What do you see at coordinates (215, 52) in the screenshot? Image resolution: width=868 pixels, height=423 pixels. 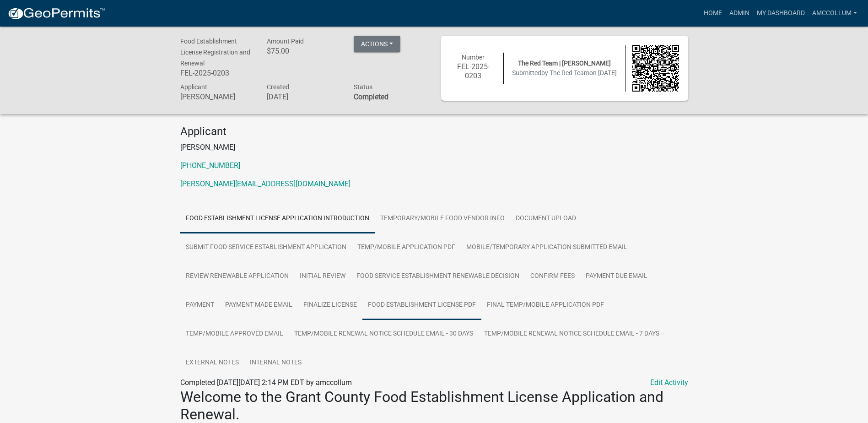 I see `span: Food Establishment License Registration and Renewal` at bounding box center [215, 52].